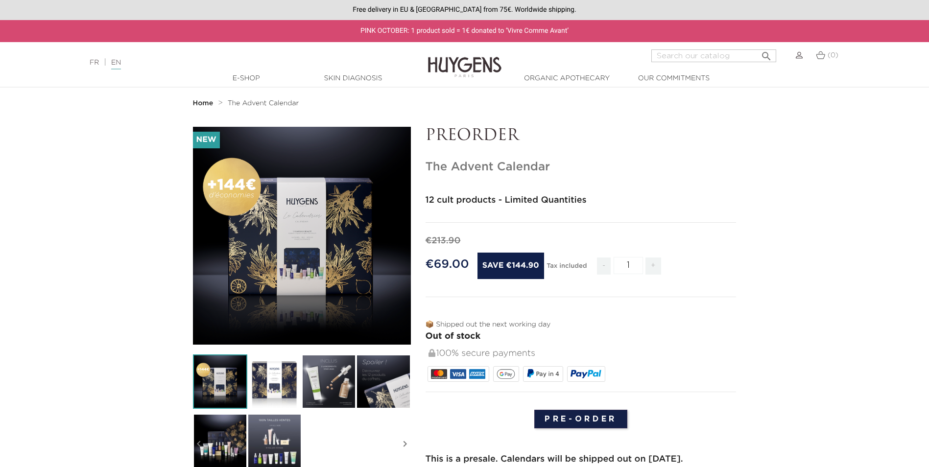  I want to click on a: Home, so click(204, 103).